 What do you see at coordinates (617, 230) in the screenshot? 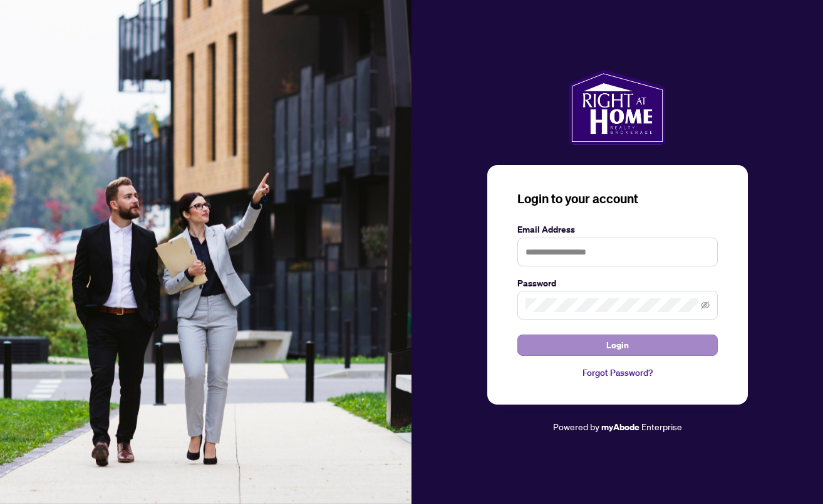
I see `label: Email Address` at bounding box center [617, 230].